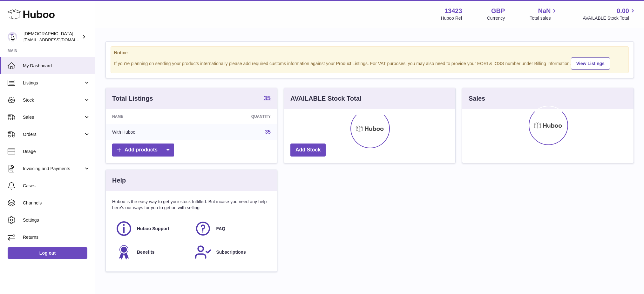  What do you see at coordinates (191, 205) in the screenshot?
I see `p: Huboo is the easy way to get your stock fulfilled. But incase you need any help here's our ways f...` at bounding box center [191, 205].